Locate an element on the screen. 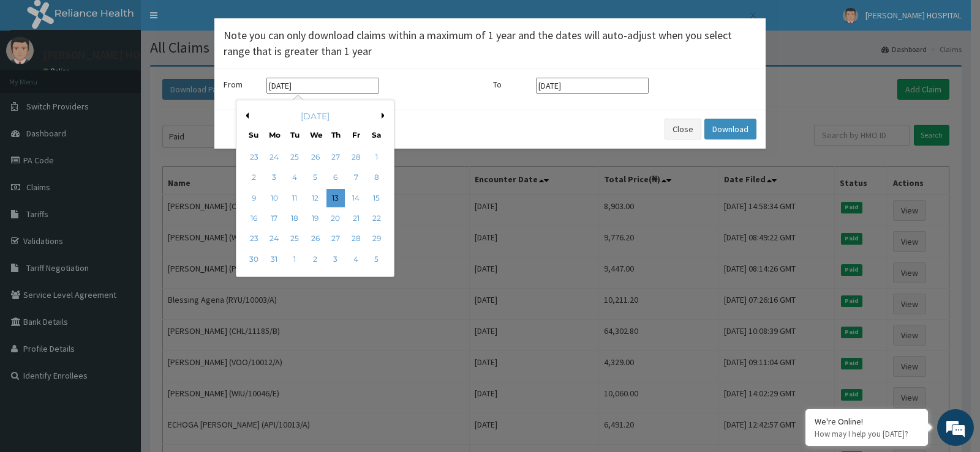  div: Choose Monday, March 17th, 2025 is located at coordinates (274, 218).